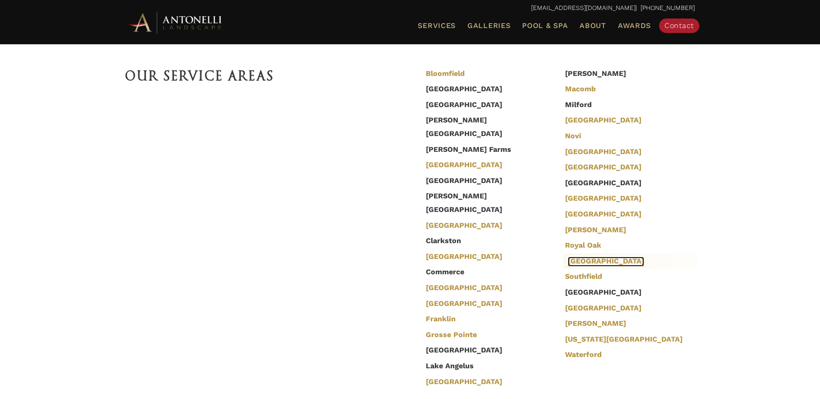 The height and width of the screenshot is (399, 820). What do you see at coordinates (593, 26) in the screenshot?
I see `a: About` at bounding box center [593, 26].